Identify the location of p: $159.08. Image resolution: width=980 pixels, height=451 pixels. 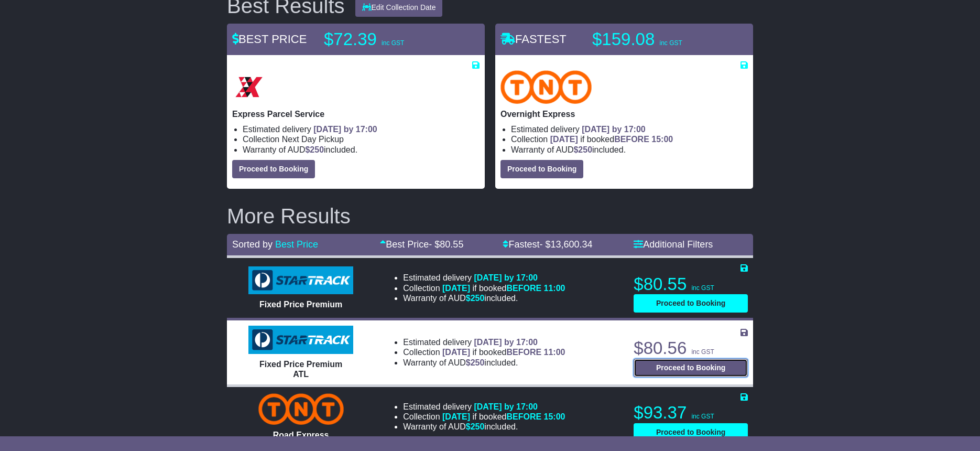
(658, 39).